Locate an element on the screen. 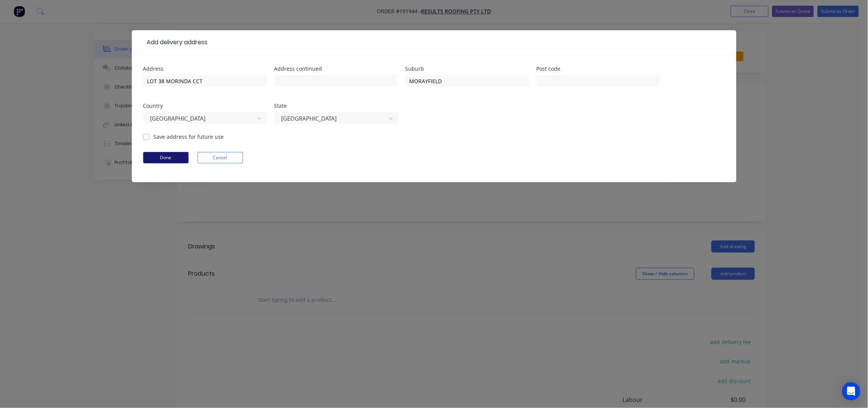 Image resolution: width=868 pixels, height=408 pixels. div: Country is located at coordinates (205, 106).